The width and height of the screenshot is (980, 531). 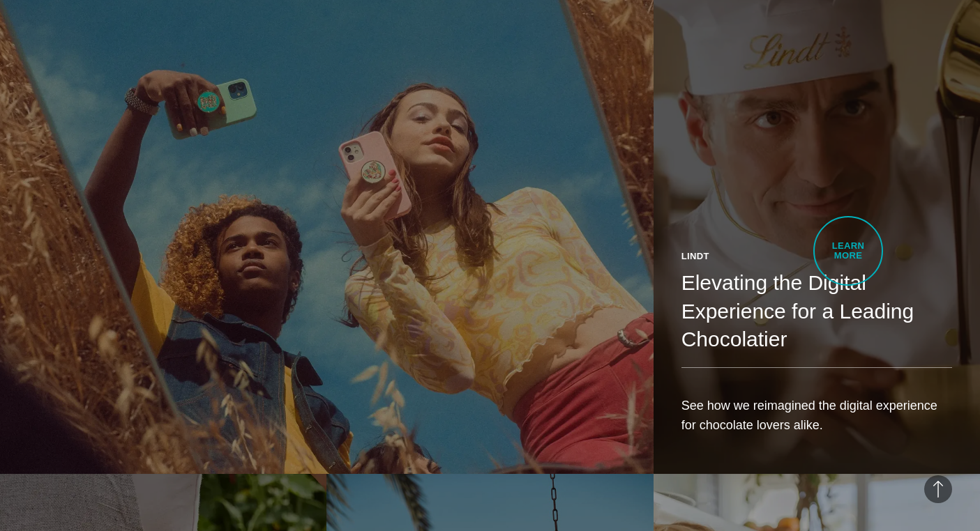 What do you see at coordinates (939, 490) in the screenshot?
I see `span: Back to Top` at bounding box center [939, 490].